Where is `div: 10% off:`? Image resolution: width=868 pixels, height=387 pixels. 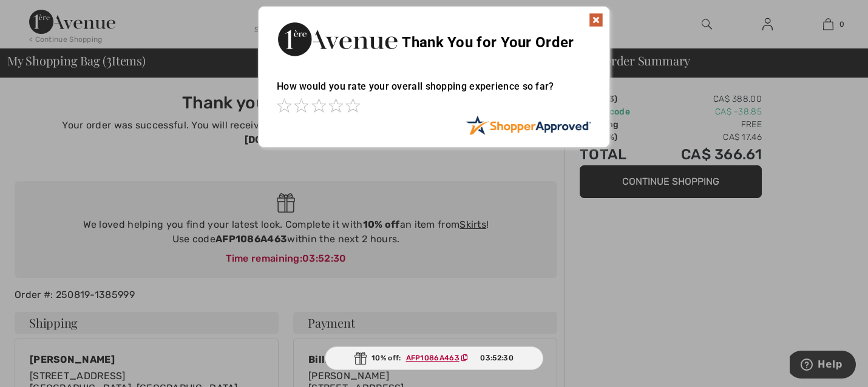
div: 10% off: is located at coordinates (434, 358).